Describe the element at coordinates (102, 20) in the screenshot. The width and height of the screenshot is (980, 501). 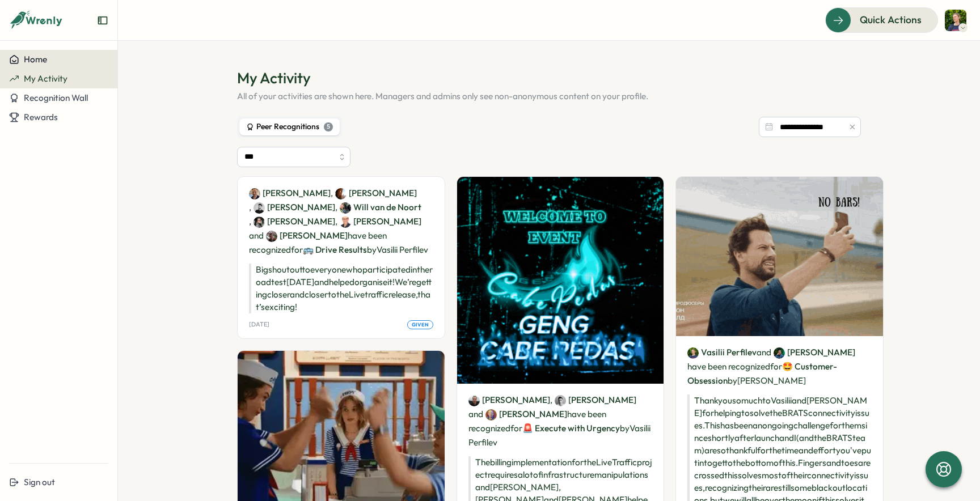
I see `button: Expand sidebar` at that location.